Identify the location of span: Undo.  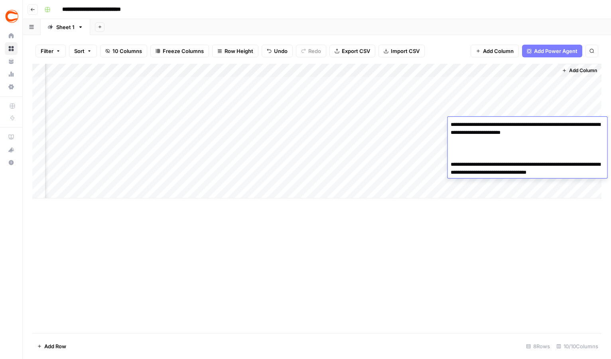
(281, 51).